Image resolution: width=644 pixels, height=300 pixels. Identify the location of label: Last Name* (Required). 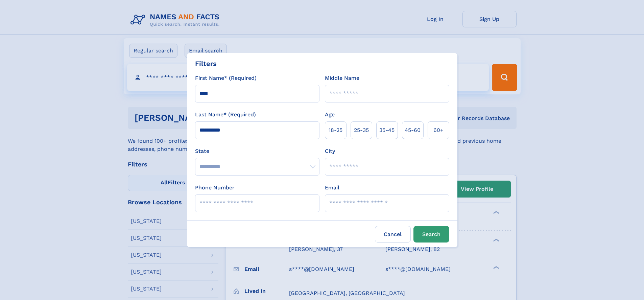
(226, 115).